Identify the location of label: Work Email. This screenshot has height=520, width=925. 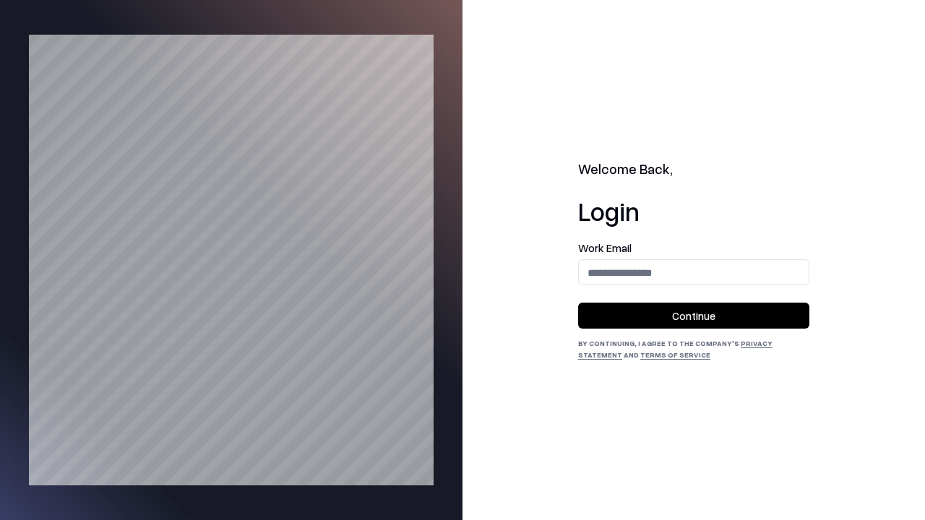
(694, 248).